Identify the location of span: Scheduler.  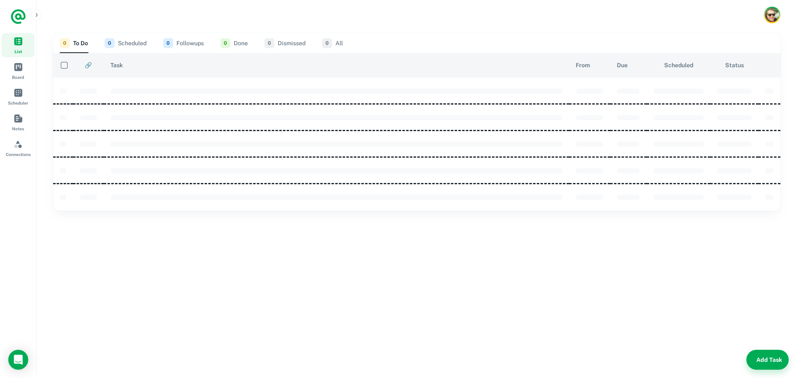
(18, 103).